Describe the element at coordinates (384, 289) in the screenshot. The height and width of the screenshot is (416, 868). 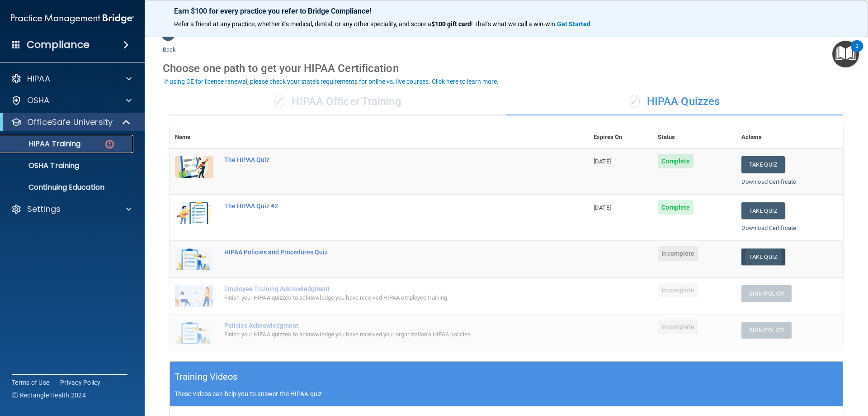
I see `div: Employee Training Acknowledgment` at that location.